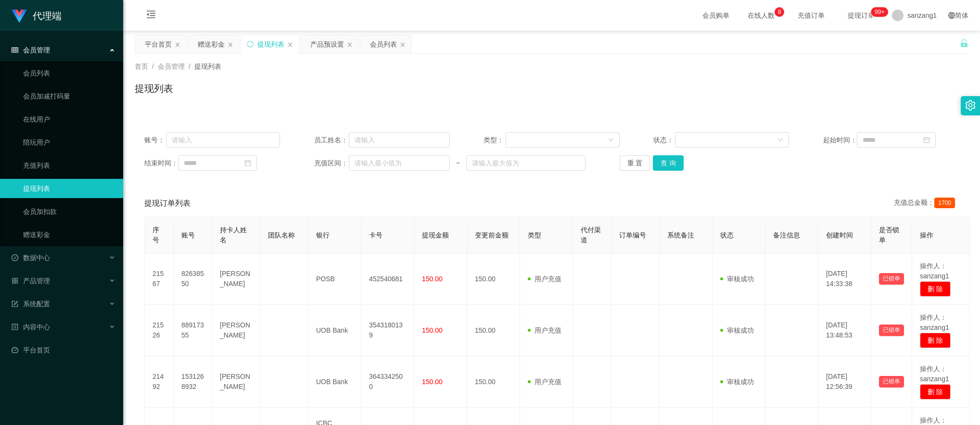 The height and width of the screenshot is (425, 980). Describe the element at coordinates (15, 258) in the screenshot. I see `i: 图标: check-circle-o` at that location.